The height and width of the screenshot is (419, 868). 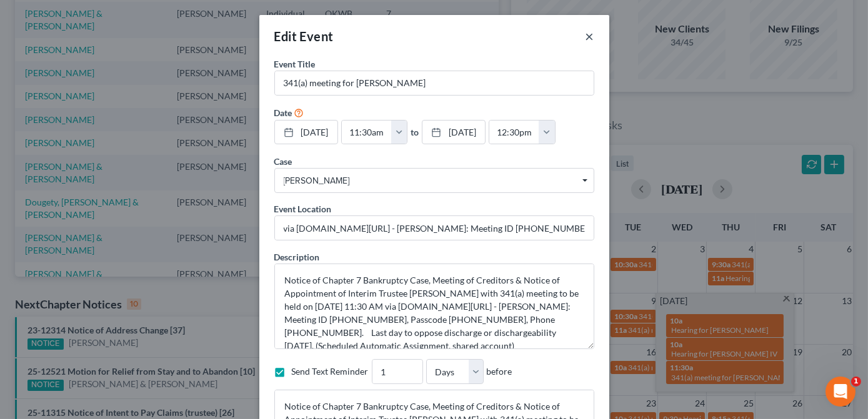 What do you see at coordinates (434, 228) in the screenshot?
I see `input: Enter location...` at bounding box center [434, 228].